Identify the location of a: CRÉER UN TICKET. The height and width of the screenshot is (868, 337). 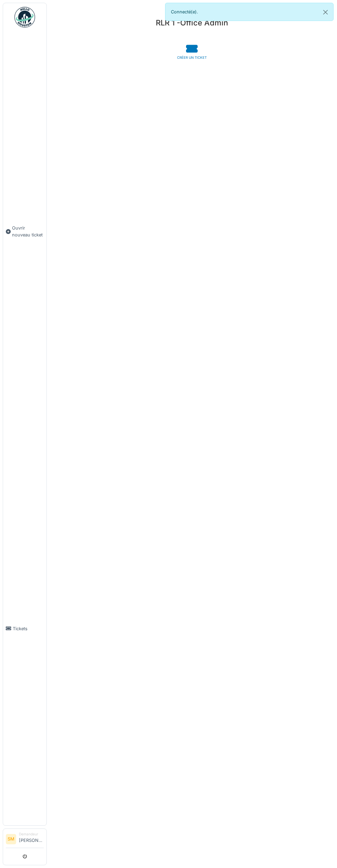
(192, 52).